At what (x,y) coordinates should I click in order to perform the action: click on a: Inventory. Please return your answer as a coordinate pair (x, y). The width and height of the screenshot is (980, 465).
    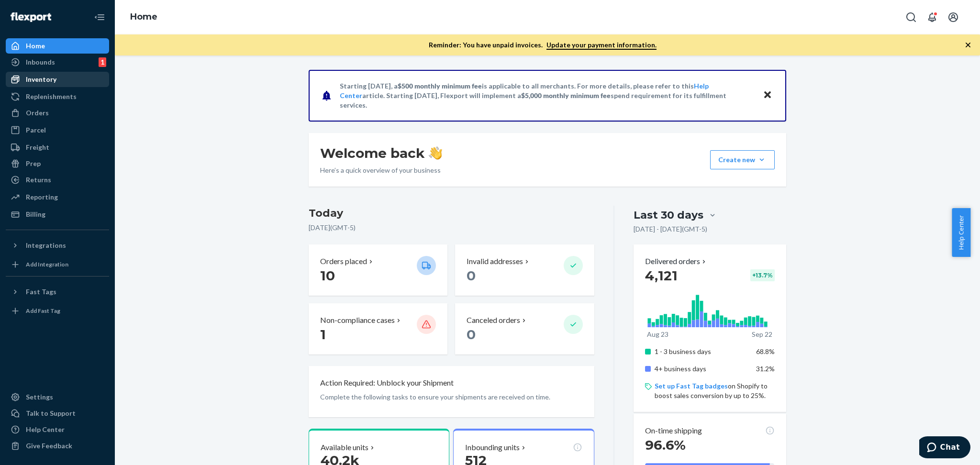
    Looking at the image, I should click on (57, 80).